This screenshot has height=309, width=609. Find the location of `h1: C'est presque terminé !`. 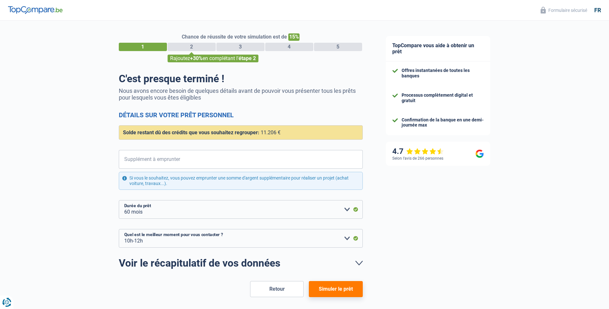

h1: C'est presque terminé ! is located at coordinates (241, 79).